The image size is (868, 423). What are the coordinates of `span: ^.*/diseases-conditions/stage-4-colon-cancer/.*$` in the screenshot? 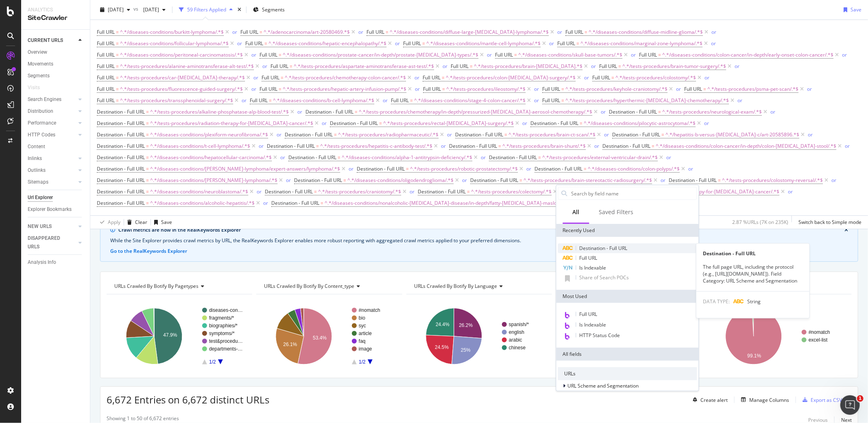 It's located at (470, 100).